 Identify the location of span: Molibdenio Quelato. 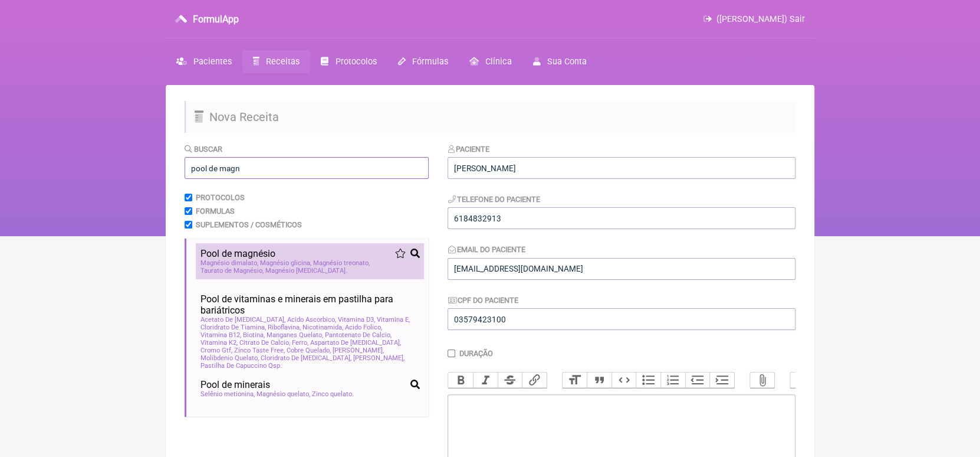
(229, 358).